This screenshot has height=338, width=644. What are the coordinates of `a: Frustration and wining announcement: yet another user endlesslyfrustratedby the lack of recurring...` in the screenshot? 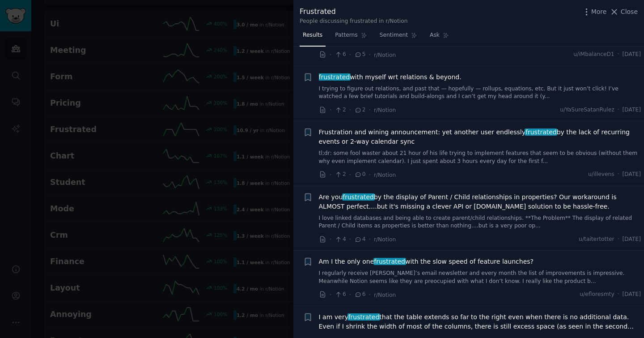 It's located at (480, 137).